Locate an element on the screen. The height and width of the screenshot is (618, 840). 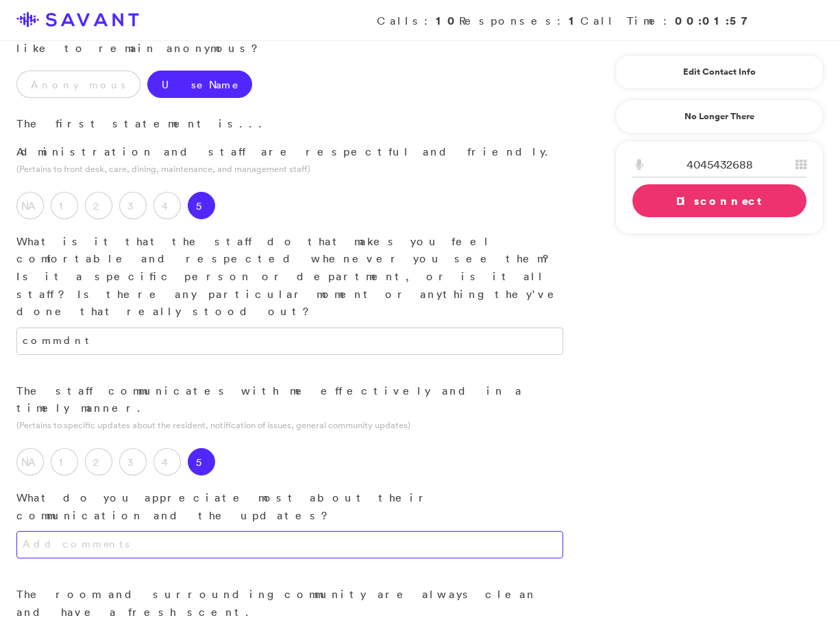
p: What do you appreciate most about their communication and the updates? is located at coordinates (290, 506).